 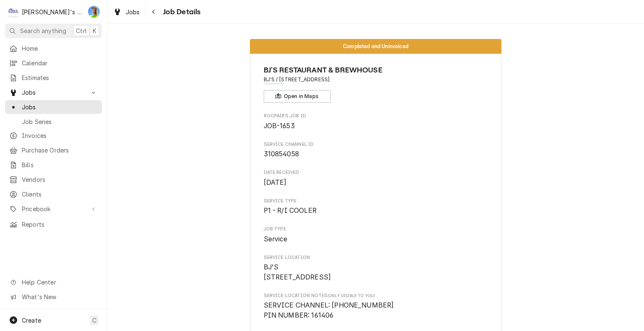 I want to click on div: Clay's Refrigeration's Avatar, so click(x=14, y=12).